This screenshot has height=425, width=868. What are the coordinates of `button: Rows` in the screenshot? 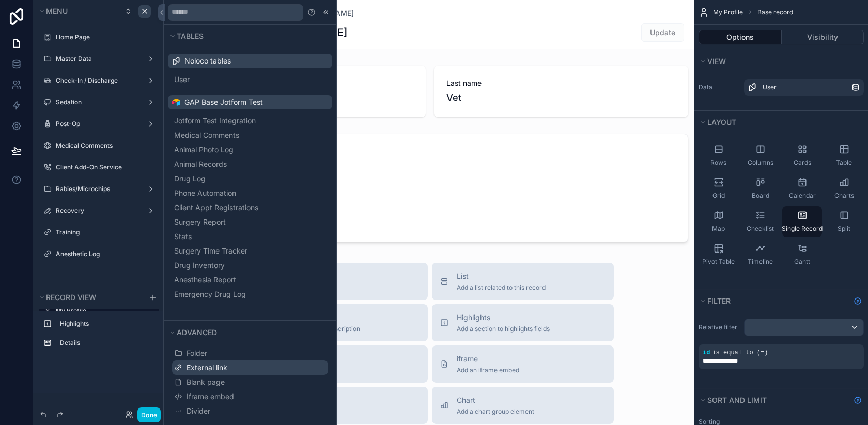 It's located at (718, 156).